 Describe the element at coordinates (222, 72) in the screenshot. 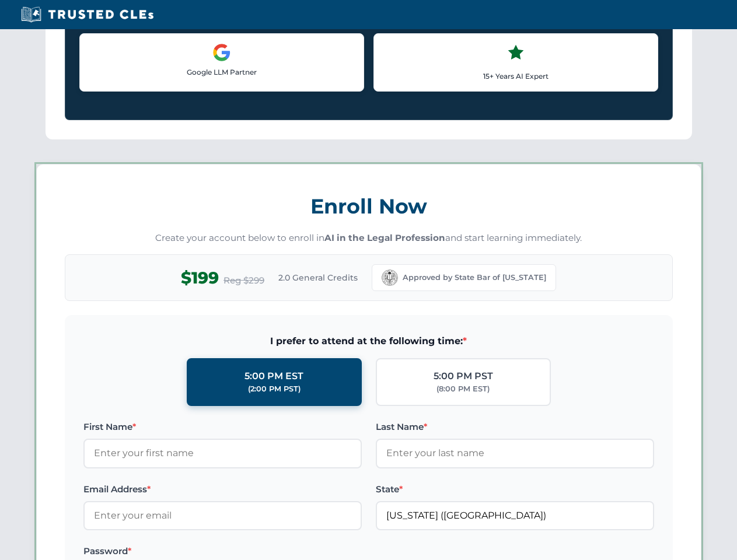

I see `p: Google LLM Partner` at that location.